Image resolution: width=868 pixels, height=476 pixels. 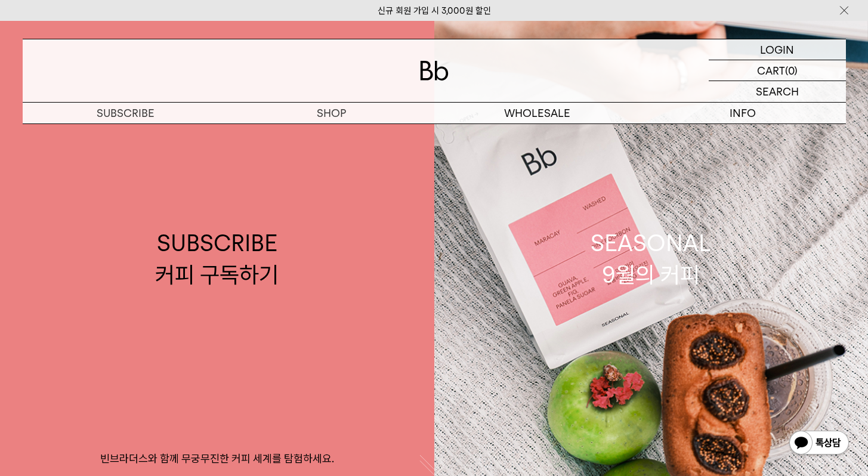 What do you see at coordinates (777, 50) in the screenshot?
I see `a: LOGIN` at bounding box center [777, 50].